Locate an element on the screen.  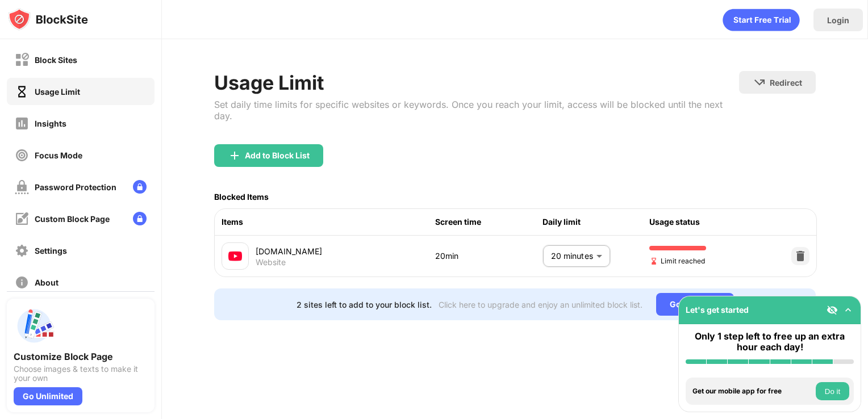
div: Customize Block Page is located at coordinates (81, 356).